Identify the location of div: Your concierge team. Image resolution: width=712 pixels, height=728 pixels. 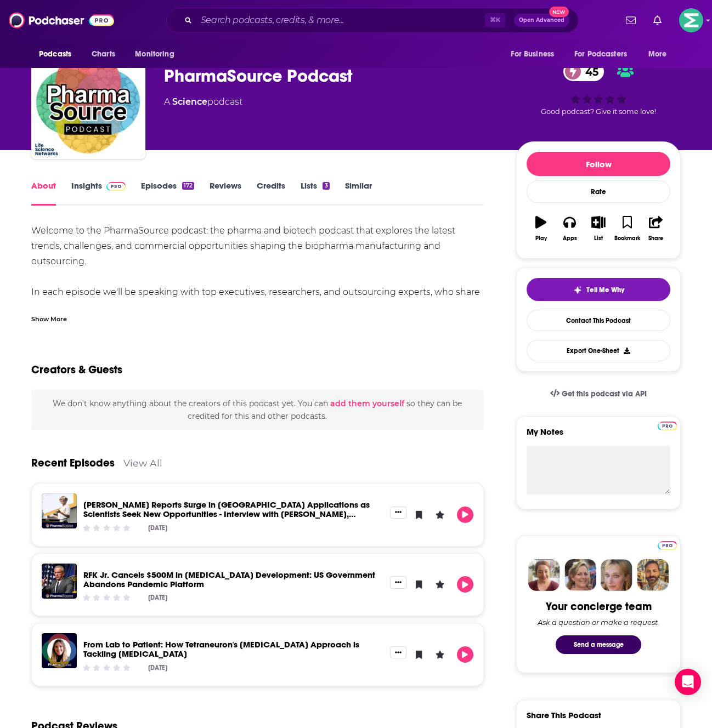
(598, 606).